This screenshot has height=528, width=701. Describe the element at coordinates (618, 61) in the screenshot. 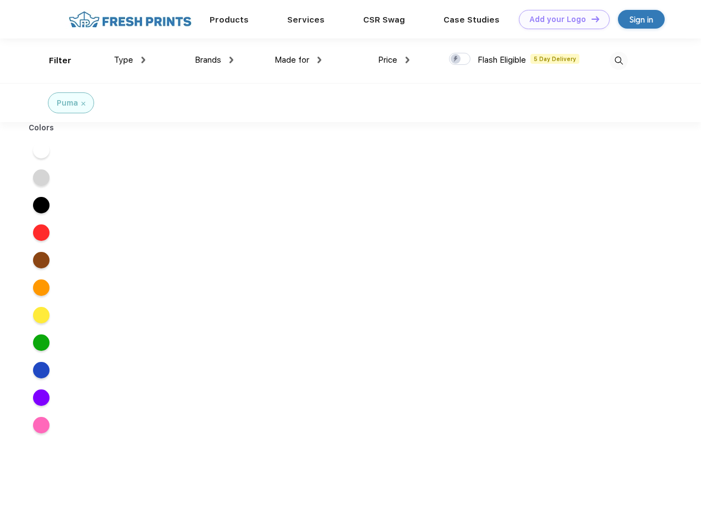

I see `img: desktop_search.svg` at that location.